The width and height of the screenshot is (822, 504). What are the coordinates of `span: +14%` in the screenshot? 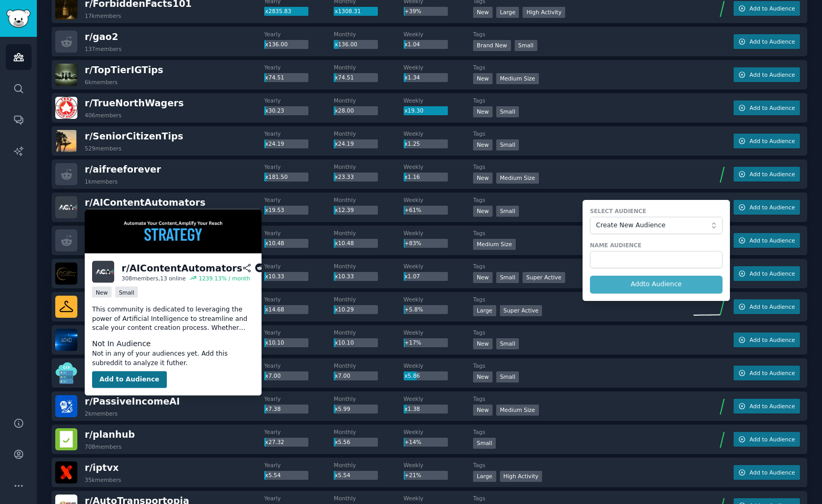 It's located at (413, 442).